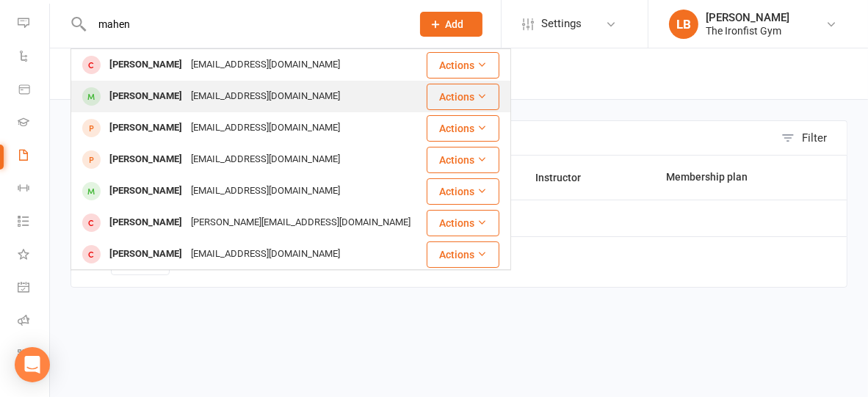 This screenshot has width=868, height=397. I want to click on span: Settings, so click(561, 24).